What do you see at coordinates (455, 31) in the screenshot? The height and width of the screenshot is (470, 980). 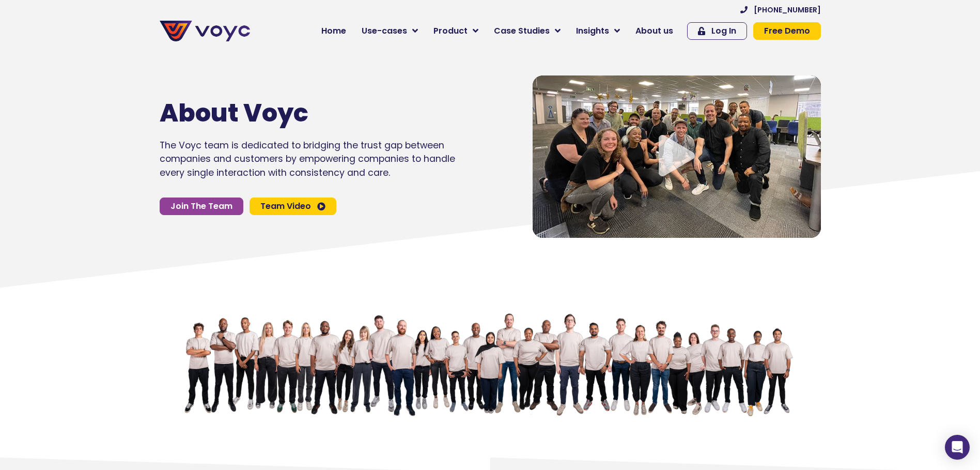 I see `a: Product` at bounding box center [455, 31].